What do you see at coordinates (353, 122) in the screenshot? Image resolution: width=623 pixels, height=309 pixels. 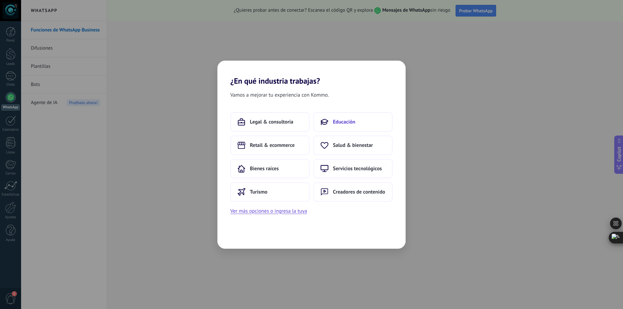 I see `button: Educación` at bounding box center [353, 122].